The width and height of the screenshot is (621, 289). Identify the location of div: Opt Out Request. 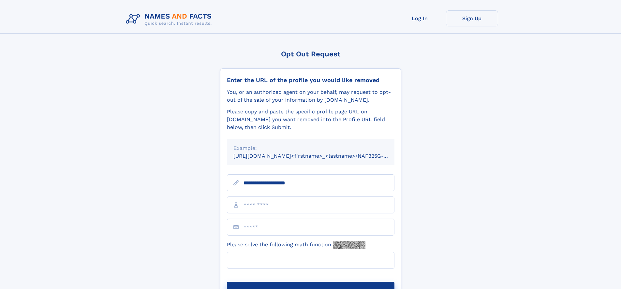
(311, 54).